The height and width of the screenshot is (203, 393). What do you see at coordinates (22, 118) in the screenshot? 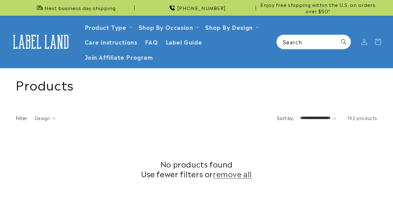
I see `h2: Filter:` at bounding box center [22, 118].